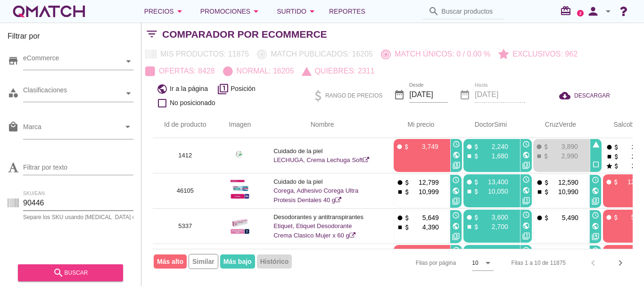  What do you see at coordinates (165, 11) in the screenshot?
I see `div: Precios` at bounding box center [165, 11].